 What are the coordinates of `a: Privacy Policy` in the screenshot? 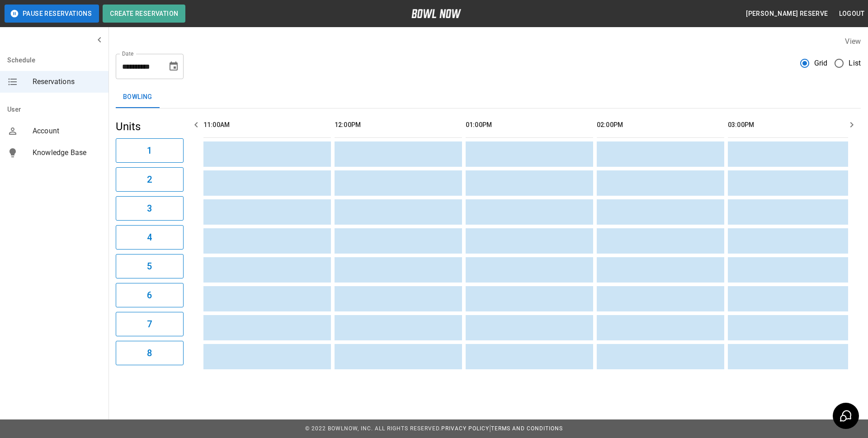 It's located at (466, 429).